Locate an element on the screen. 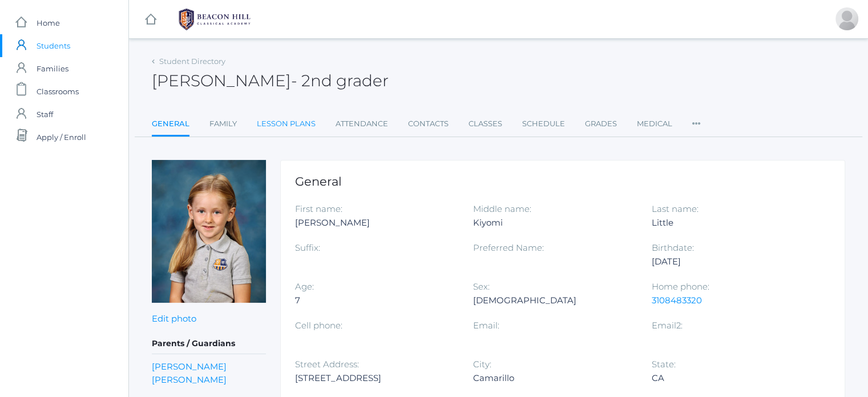  a: Grades is located at coordinates (601, 124).